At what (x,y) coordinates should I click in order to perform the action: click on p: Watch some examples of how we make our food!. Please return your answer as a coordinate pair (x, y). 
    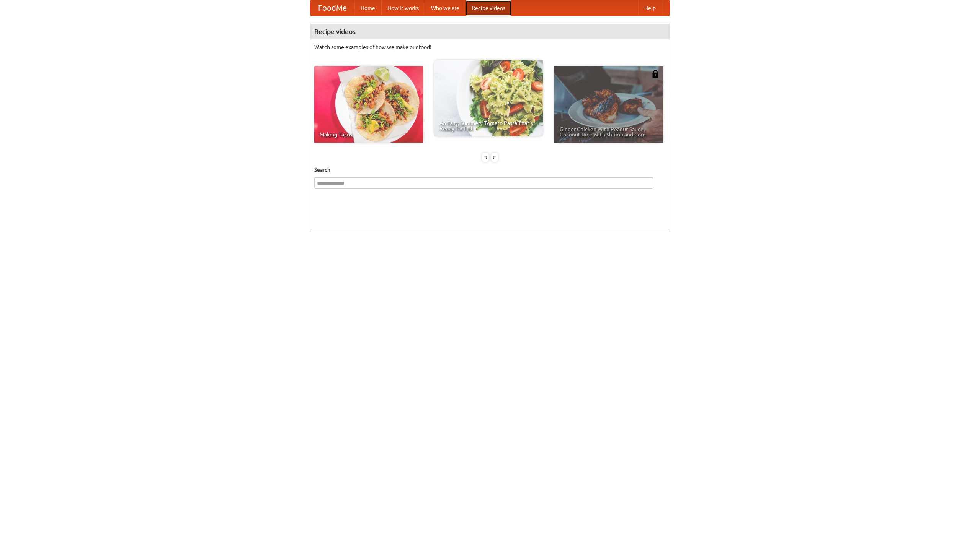
    Looking at the image, I should click on (490, 47).